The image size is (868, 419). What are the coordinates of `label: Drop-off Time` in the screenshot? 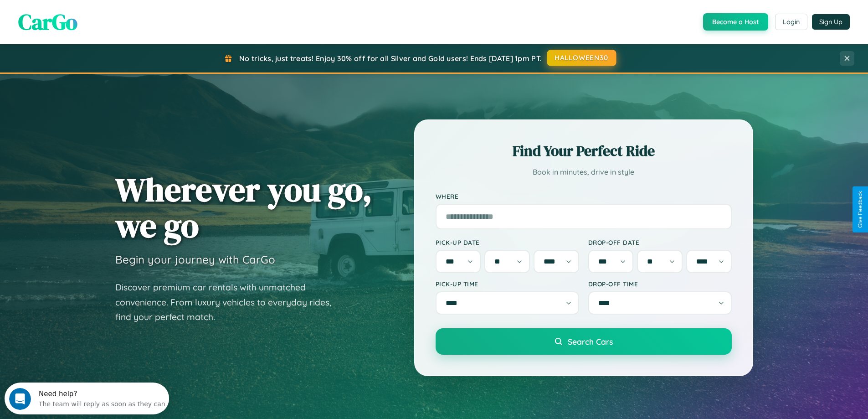 It's located at (660, 284).